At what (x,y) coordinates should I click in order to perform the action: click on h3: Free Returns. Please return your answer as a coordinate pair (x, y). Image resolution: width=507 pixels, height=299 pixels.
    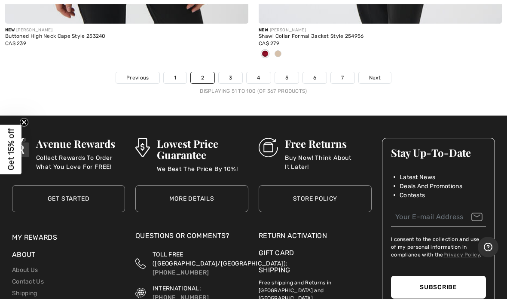
    Looking at the image, I should click on (328, 144).